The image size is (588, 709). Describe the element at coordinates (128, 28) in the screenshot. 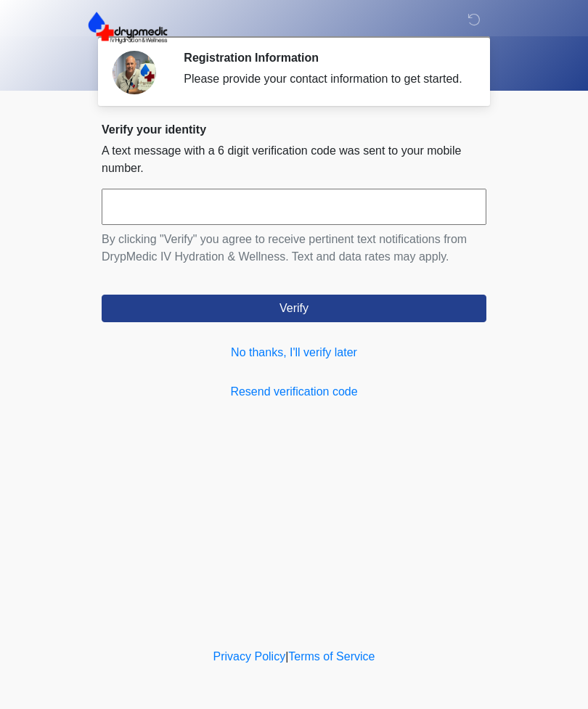

I see `img: DrypMedic IV Hydration & Wellness Logo` at that location.